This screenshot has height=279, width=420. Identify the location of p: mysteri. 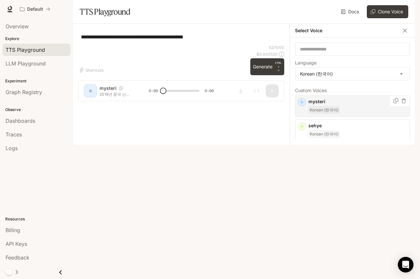
(357, 102).